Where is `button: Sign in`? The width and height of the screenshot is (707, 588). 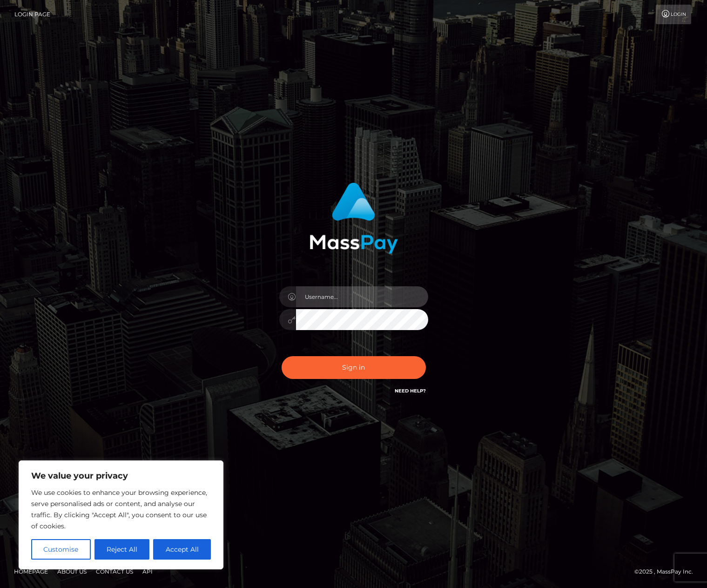
button: Sign in is located at coordinates (354, 367).